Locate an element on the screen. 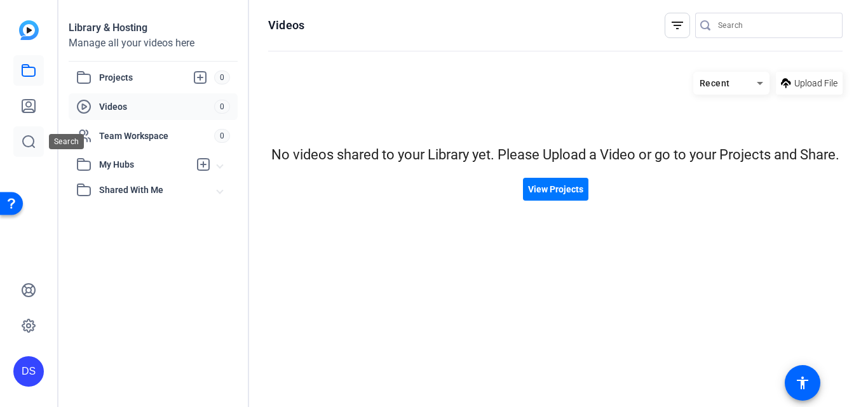  div: Library & Hosting is located at coordinates (153, 28).